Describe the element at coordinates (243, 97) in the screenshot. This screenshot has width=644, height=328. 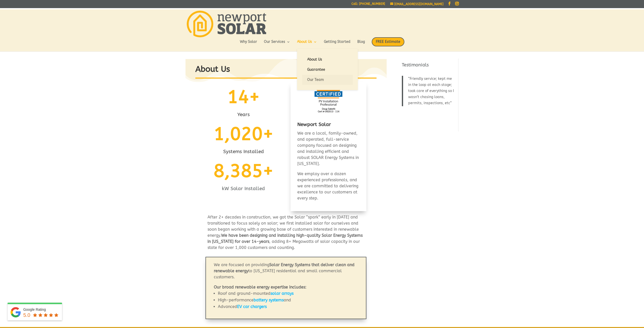
I see `span: 14+` at that location.